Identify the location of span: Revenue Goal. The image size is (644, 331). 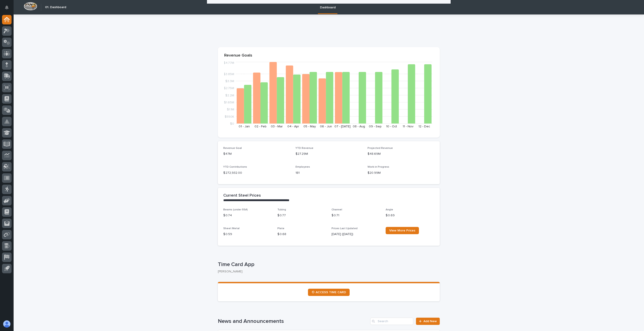
(233, 148).